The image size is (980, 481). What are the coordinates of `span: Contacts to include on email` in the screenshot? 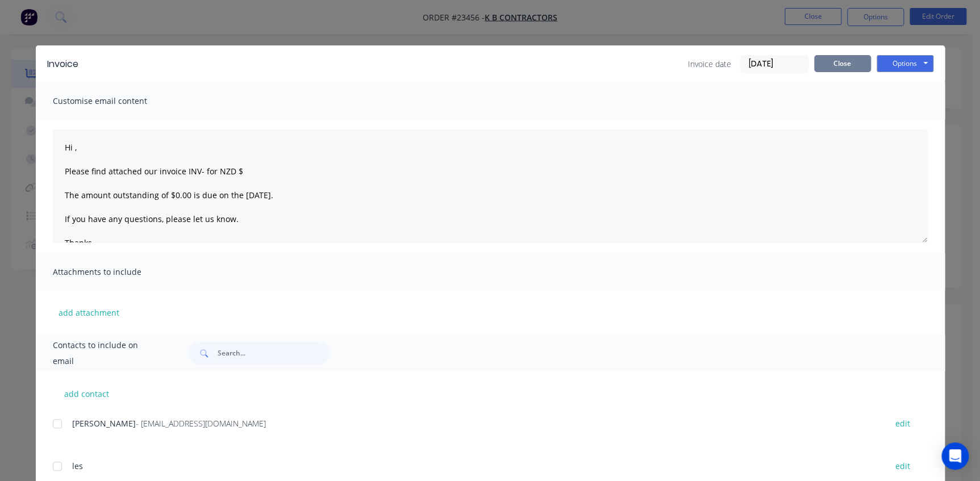 It's located at (106, 353).